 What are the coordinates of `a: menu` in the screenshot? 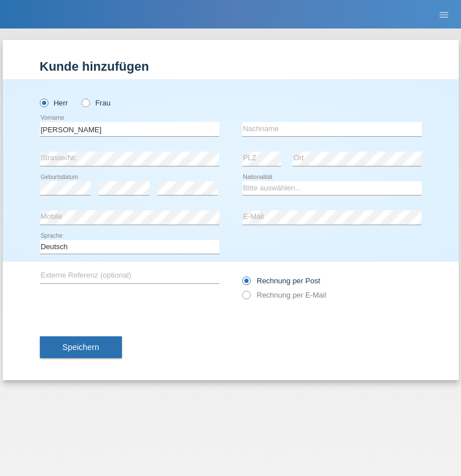 It's located at (444, 14).